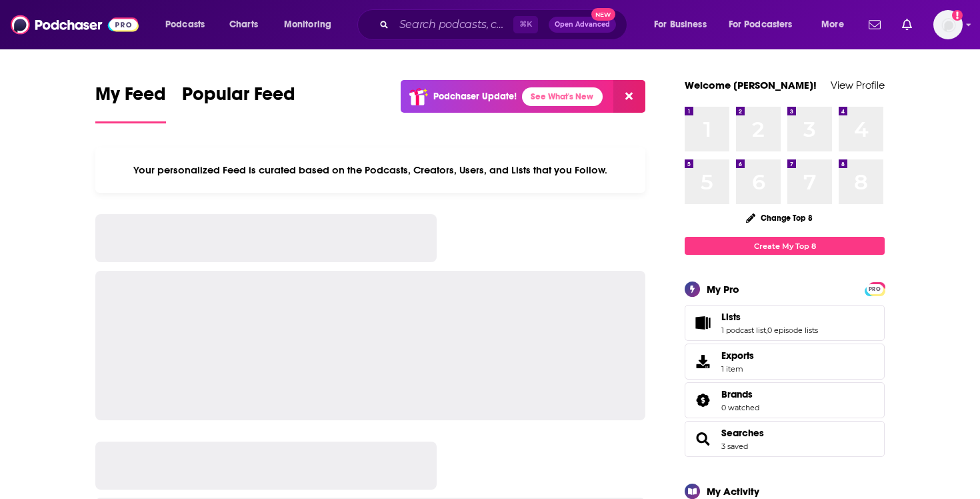  Describe the element at coordinates (74, 25) in the screenshot. I see `img: Podchaser - Follow, Share and Rate Podcasts` at that location.